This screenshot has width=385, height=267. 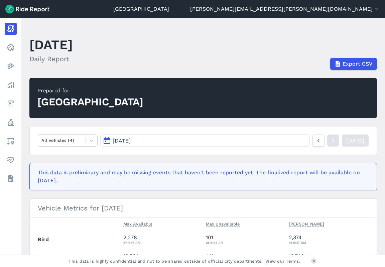 What do you see at coordinates (354, 64) in the screenshot?
I see `button: Export CSV` at bounding box center [354, 64].